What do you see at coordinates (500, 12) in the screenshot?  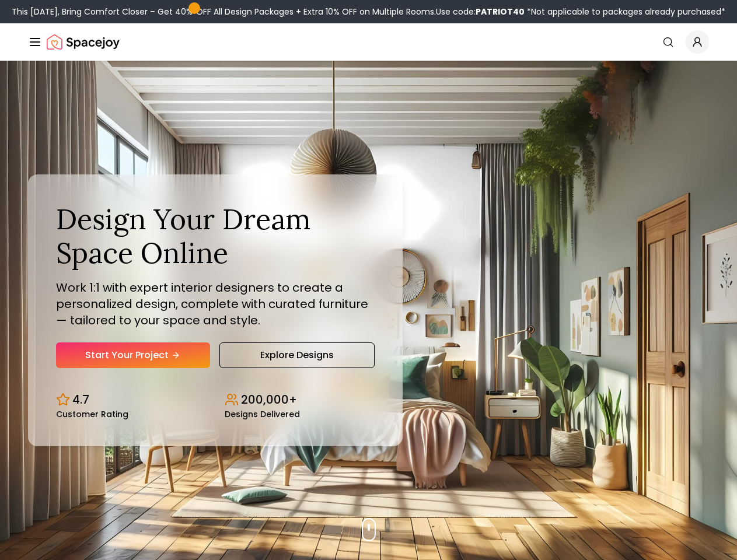 I see `b: PATRIOT40` at bounding box center [500, 12].